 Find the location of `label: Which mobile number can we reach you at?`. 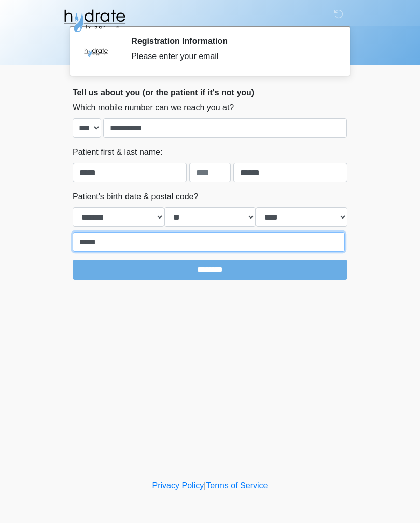

label: Which mobile number can we reach you at? is located at coordinates (153, 108).